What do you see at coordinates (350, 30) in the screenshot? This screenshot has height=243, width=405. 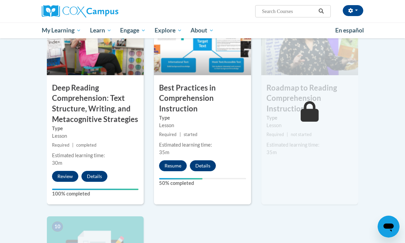 I see `span: En español` at bounding box center [350, 30].